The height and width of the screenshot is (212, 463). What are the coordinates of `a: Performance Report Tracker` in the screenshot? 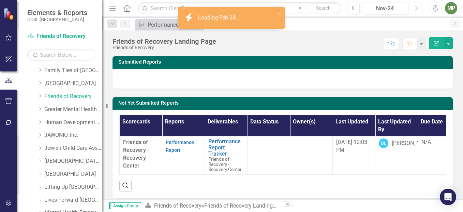 It's located at (226, 147).